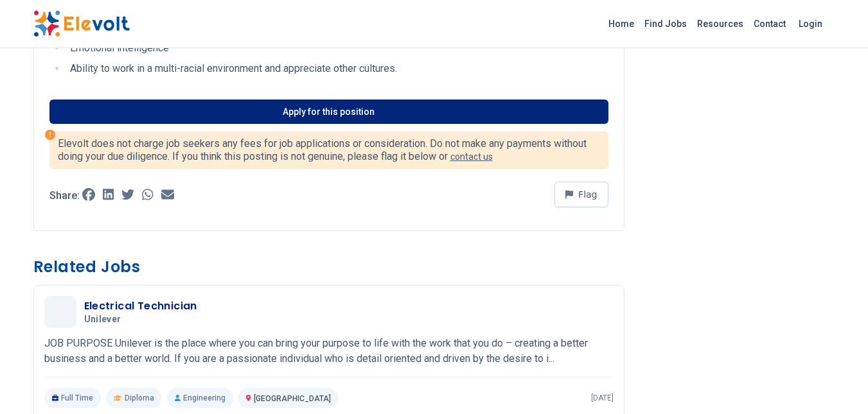  I want to click on span: Diploma, so click(139, 398).